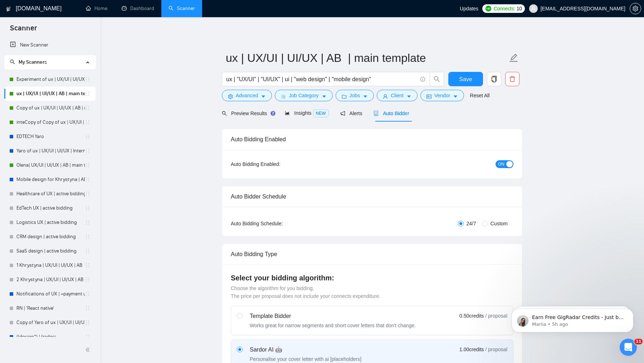 The width and height of the screenshot is (644, 363). Describe the element at coordinates (494, 79) in the screenshot. I see `span: copy` at that location.